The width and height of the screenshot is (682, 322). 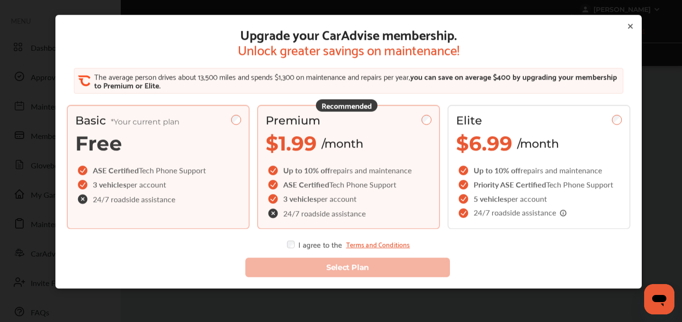 I want to click on span: Basic, so click(x=127, y=120).